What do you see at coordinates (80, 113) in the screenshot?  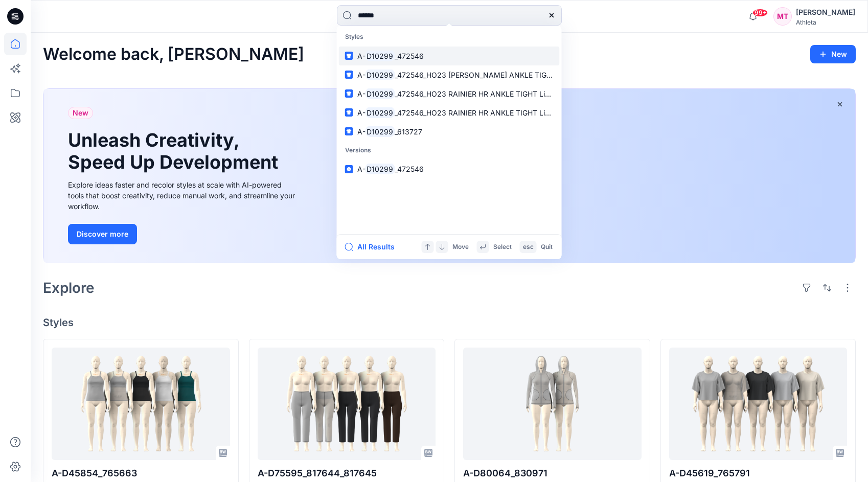 I see `span: New` at bounding box center [80, 113].